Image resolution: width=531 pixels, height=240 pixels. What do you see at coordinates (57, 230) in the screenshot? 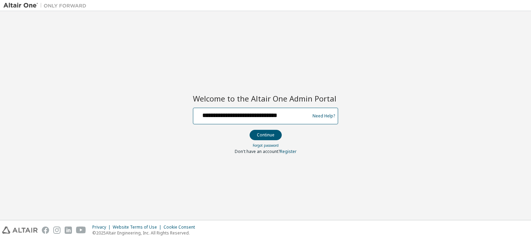
I see `img: instagram.svg` at bounding box center [57, 230].